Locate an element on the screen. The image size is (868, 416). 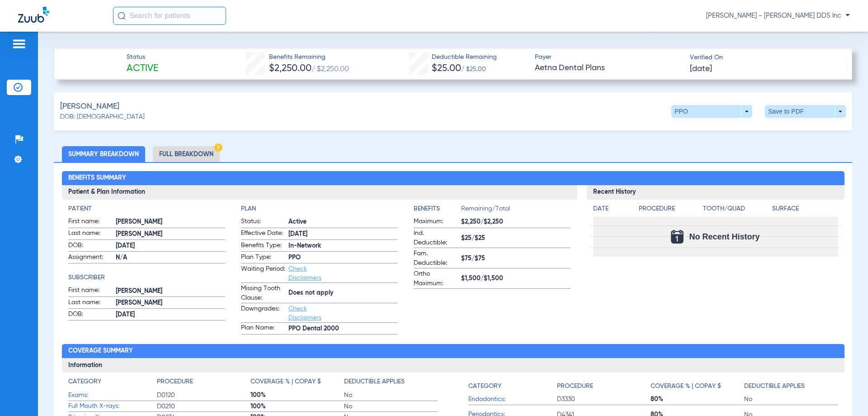
span: Plan Name: is located at coordinates (263, 328).